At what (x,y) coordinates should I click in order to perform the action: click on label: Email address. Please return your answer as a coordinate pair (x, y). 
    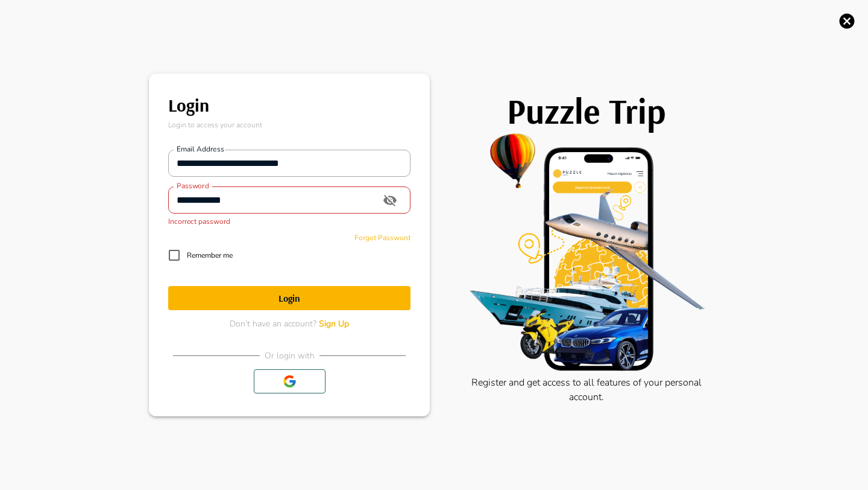
    Looking at the image, I should click on (200, 149).